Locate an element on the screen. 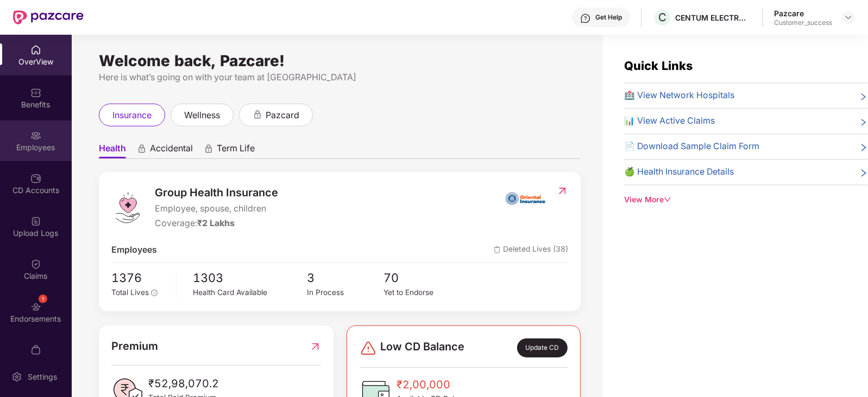 The width and height of the screenshot is (868, 397). span: Group Health Insurance is located at coordinates (216, 193).